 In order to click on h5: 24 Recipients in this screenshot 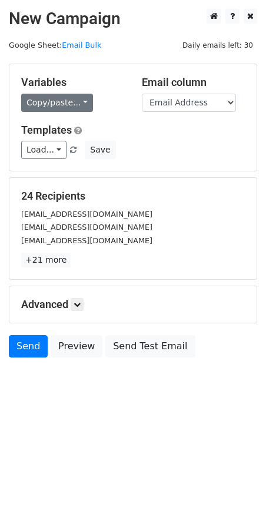, I will do `click(133, 196)`.